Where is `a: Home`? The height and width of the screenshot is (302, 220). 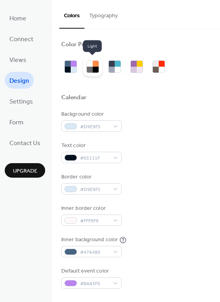
a: Home is located at coordinates (18, 18).